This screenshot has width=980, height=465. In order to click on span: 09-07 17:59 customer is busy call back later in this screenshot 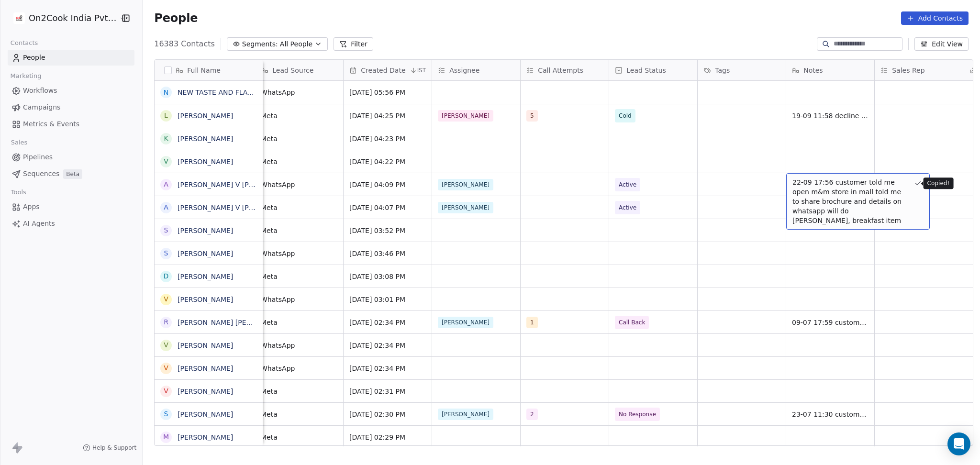, I will do `click(830, 322)`.